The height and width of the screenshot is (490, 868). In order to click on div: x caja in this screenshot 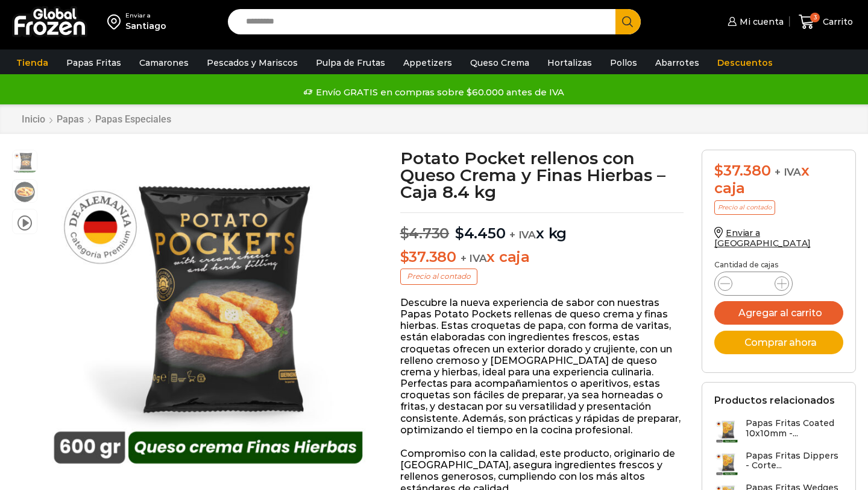, I will do `click(778, 180)`.